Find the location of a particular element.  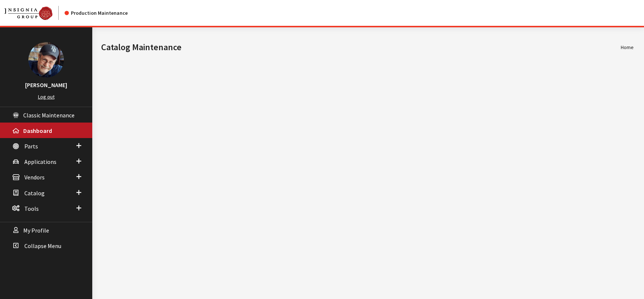

span: Tools is located at coordinates (31, 209).